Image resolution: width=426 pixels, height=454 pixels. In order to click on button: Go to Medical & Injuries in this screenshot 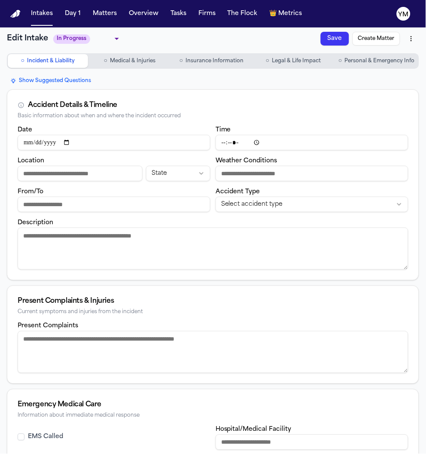, I will do `click(130, 61)`.